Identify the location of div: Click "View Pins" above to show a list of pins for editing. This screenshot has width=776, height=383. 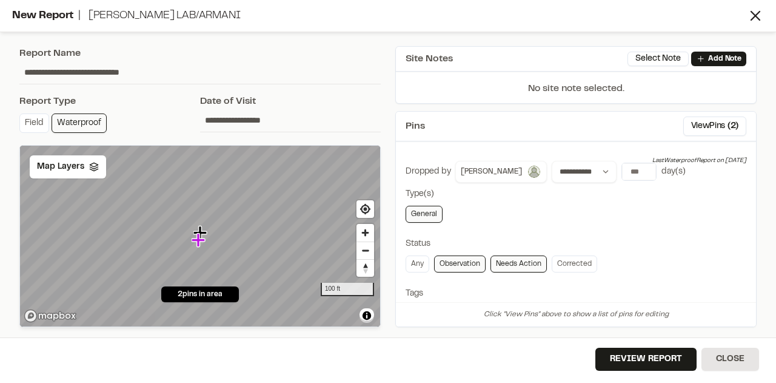
(576, 314).